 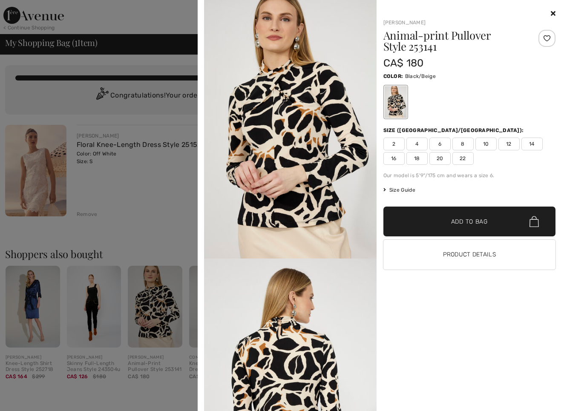 What do you see at coordinates (469, 221) in the screenshot?
I see `button: Add to Bag` at bounding box center [469, 221].